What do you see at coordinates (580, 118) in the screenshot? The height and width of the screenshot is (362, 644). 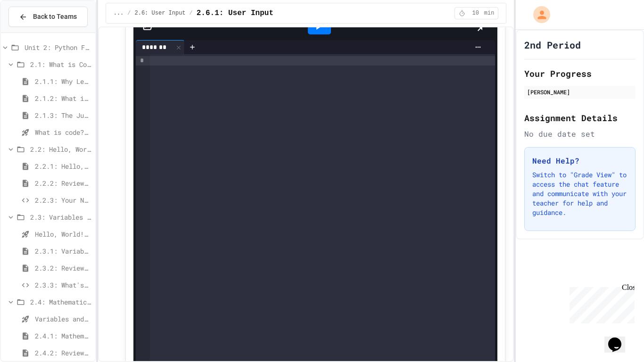 I see `h2: Assignment Details` at bounding box center [580, 118].